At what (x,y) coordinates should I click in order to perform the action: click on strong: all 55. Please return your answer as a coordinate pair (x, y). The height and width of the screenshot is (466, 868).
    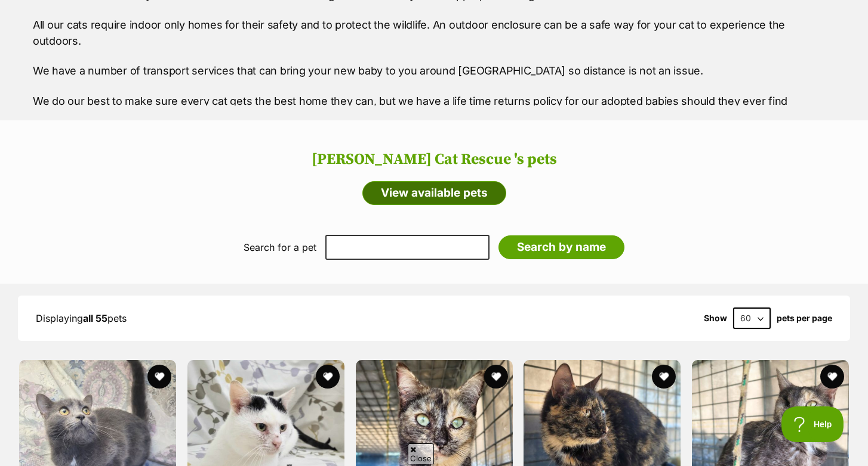
    Looking at the image, I should click on (95, 318).